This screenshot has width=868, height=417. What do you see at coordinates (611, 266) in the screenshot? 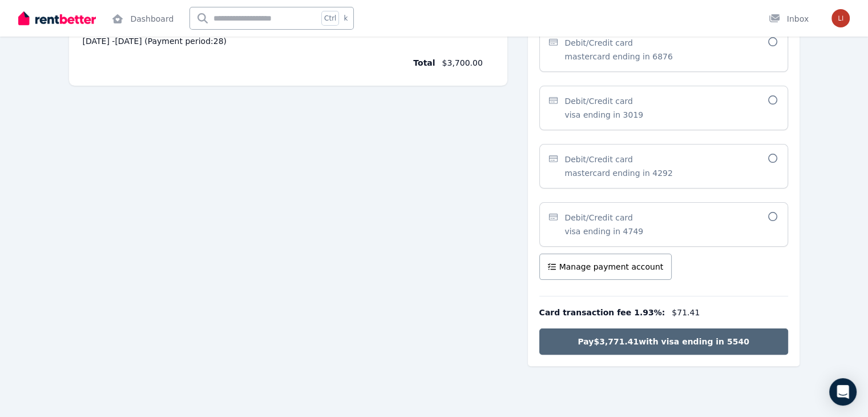
I see `span: Manage payment account` at bounding box center [611, 266].